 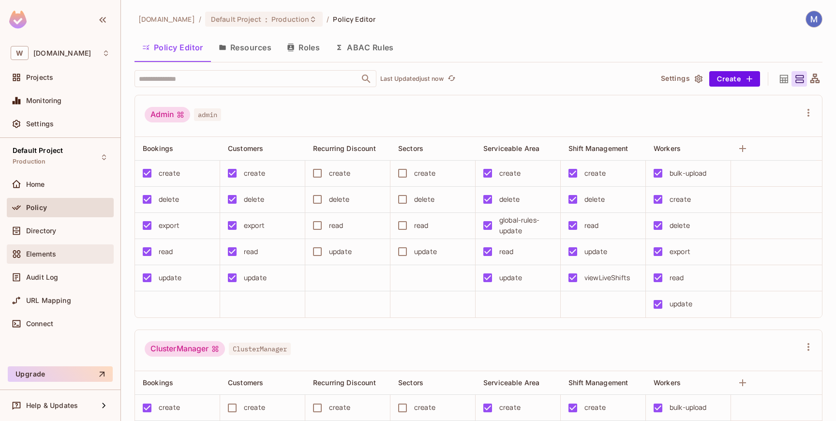 I want to click on button: Settings, so click(x=681, y=79).